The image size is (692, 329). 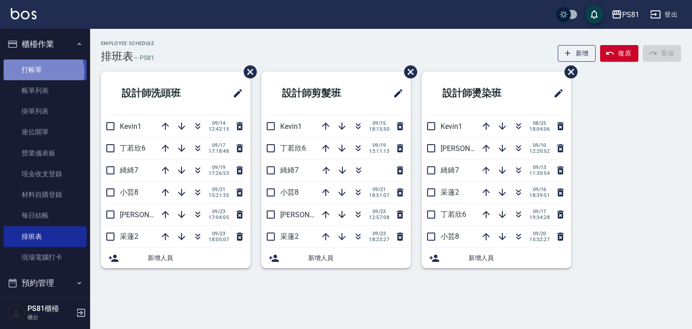 I want to click on span: 18:05:07, so click(x=219, y=239).